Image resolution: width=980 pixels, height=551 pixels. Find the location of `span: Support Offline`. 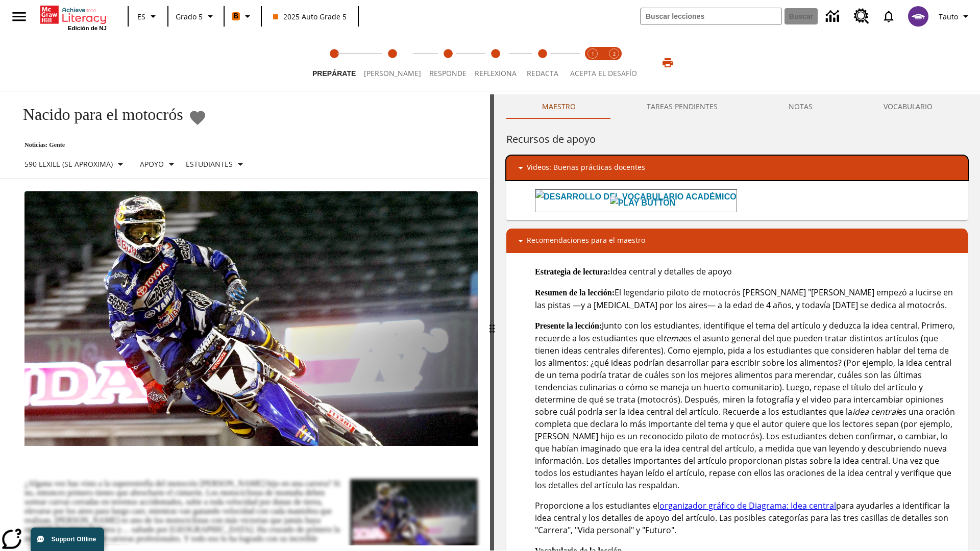

span: Support Offline is located at coordinates (74, 539).